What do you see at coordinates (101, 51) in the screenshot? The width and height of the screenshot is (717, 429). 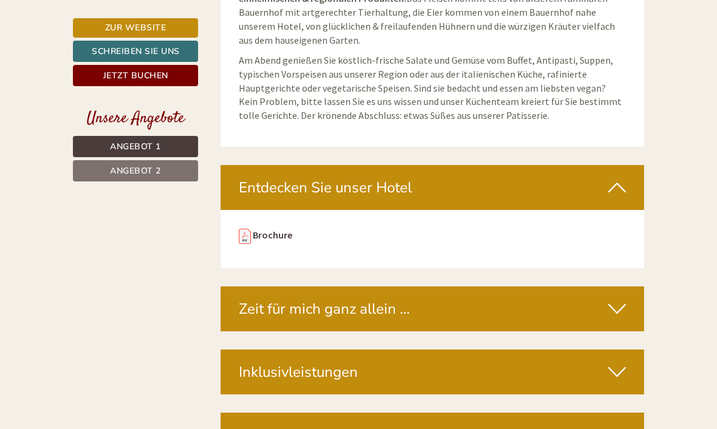 I see `div: Guten Tag, wie können wir Ihnen helfen?` at bounding box center [101, 51].